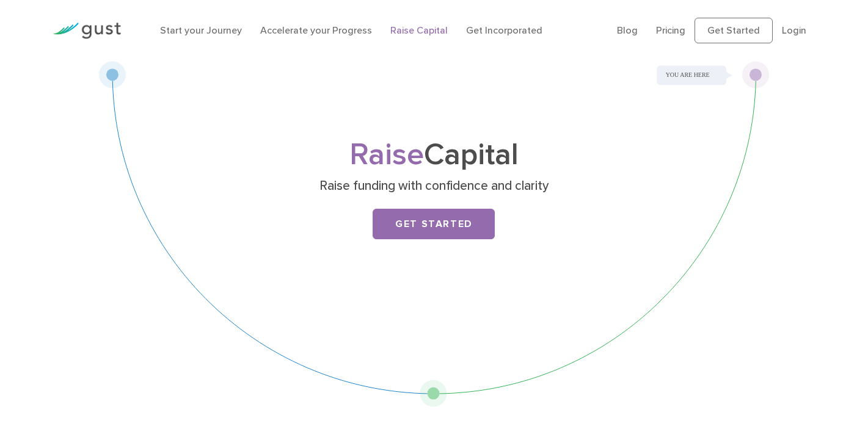 Image resolution: width=868 pixels, height=426 pixels. I want to click on a: Pricing, so click(671, 30).